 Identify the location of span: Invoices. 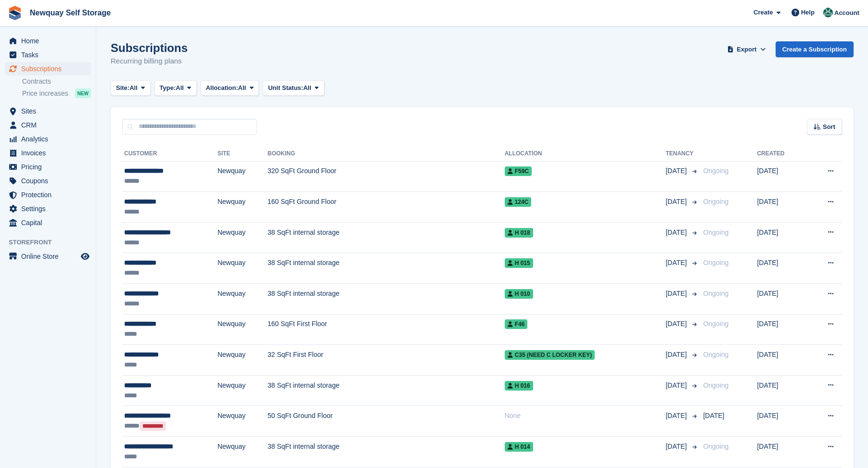
(50, 153).